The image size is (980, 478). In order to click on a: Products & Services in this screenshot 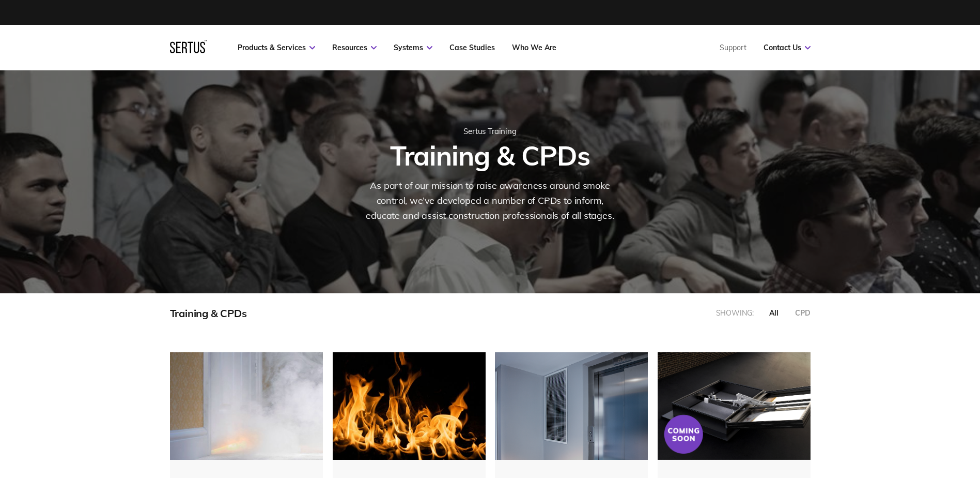, I will do `click(276, 47)`.